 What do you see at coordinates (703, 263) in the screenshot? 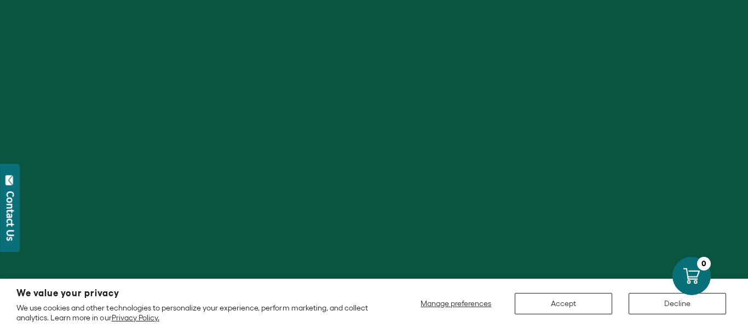
I see `div: 0` at bounding box center [703, 263].